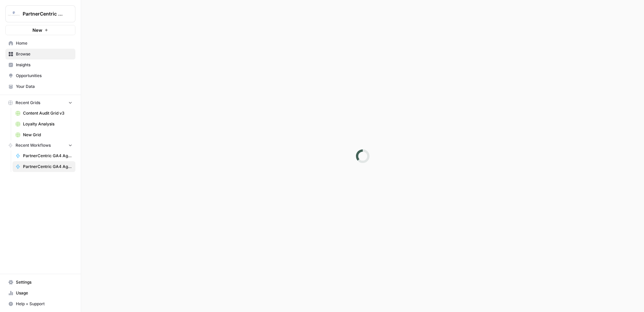 This screenshot has height=312, width=644. I want to click on button: Help + Support, so click(40, 304).